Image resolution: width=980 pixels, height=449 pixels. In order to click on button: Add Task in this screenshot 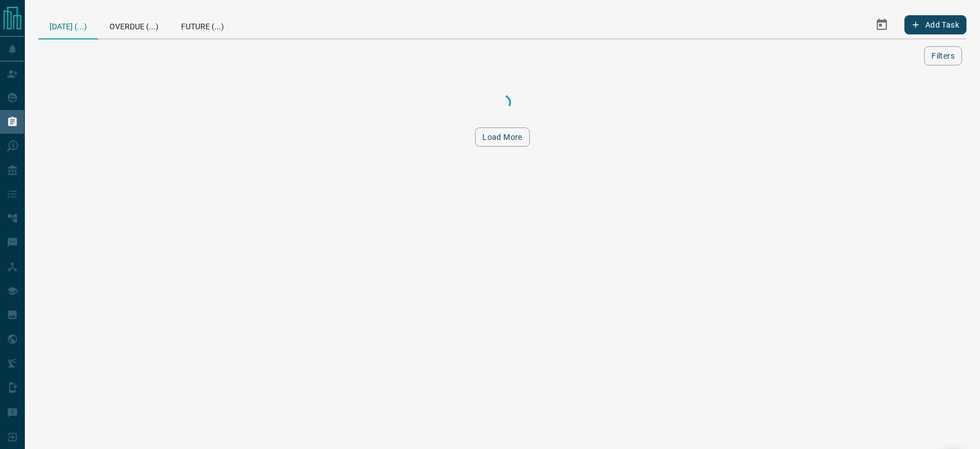, I will do `click(935, 25)`.